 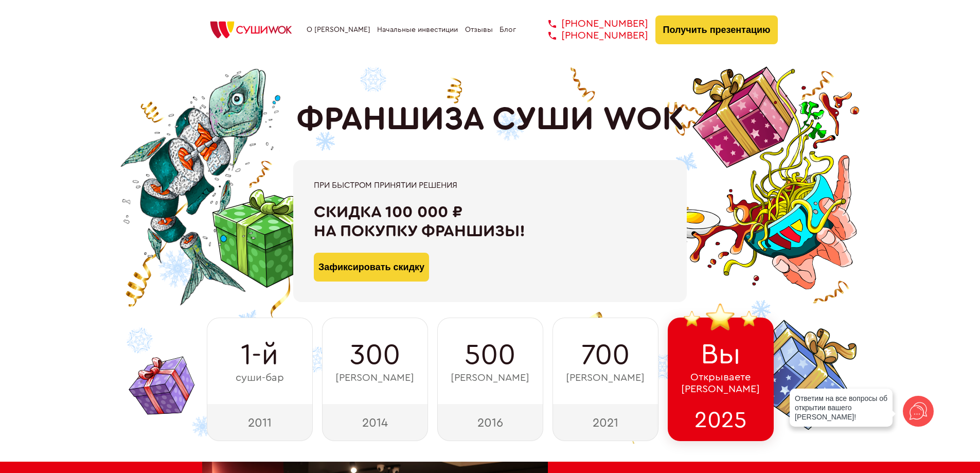 I want to click on div: При быстром принятии решения, so click(x=490, y=185).